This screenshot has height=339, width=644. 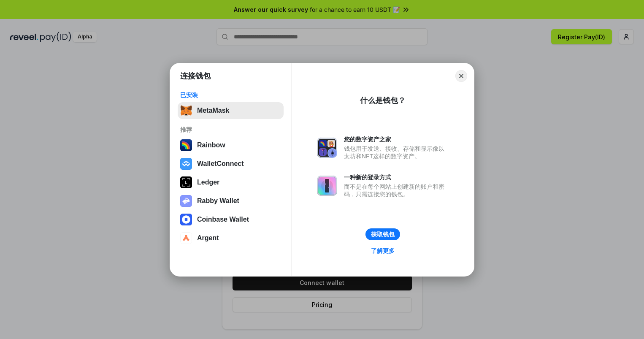 What do you see at coordinates (211, 145) in the screenshot?
I see `div: Rainbow` at bounding box center [211, 145].